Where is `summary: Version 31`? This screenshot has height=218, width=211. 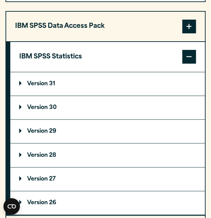 summary: Version 31 is located at coordinates (107, 84).